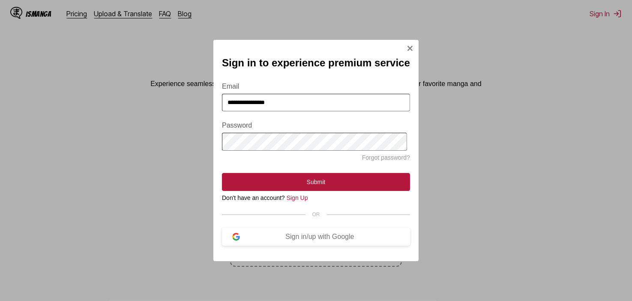  Describe the element at coordinates (316, 182) in the screenshot. I see `button: Submit` at that location.